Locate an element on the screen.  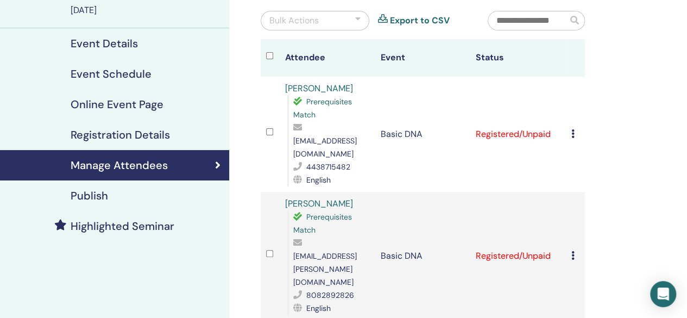
th: Status is located at coordinates (518, 58).